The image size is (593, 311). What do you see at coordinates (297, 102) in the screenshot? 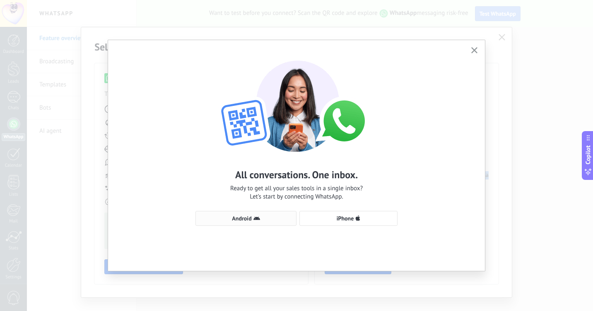
I see `img: wa-lite-select-device.png` at bounding box center [297, 102].